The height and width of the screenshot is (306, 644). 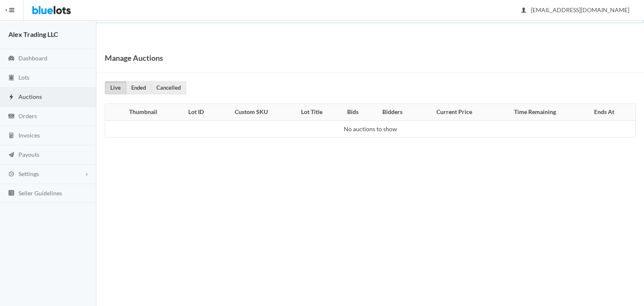 What do you see at coordinates (134, 58) in the screenshot?
I see `h1: Manage Auctions` at bounding box center [134, 58].